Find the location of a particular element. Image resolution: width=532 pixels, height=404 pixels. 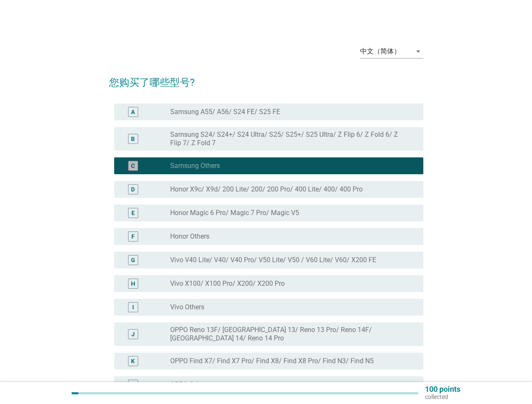

div: B is located at coordinates (133, 139).